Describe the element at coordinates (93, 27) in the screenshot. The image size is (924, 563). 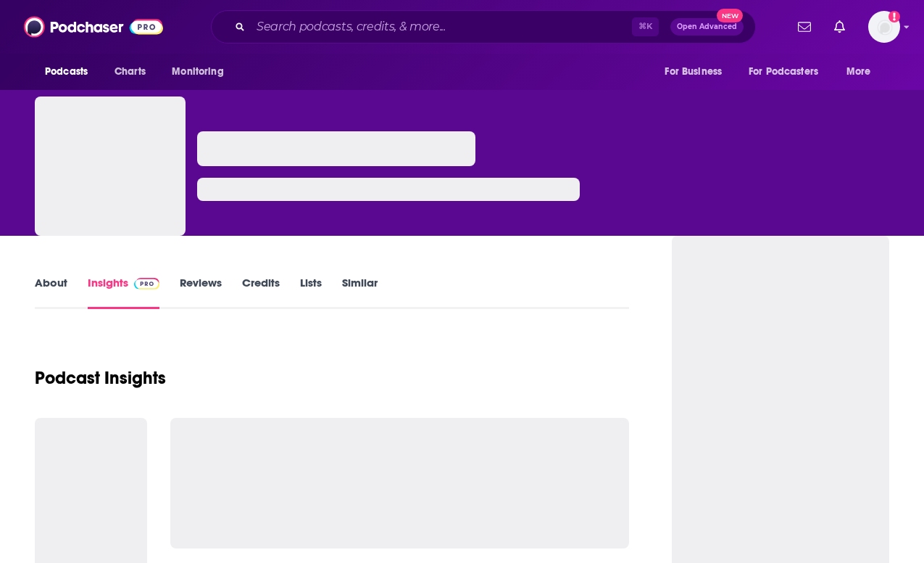
I see `a: Podchaser - Follow, Share and Rate Podcasts` at that location.